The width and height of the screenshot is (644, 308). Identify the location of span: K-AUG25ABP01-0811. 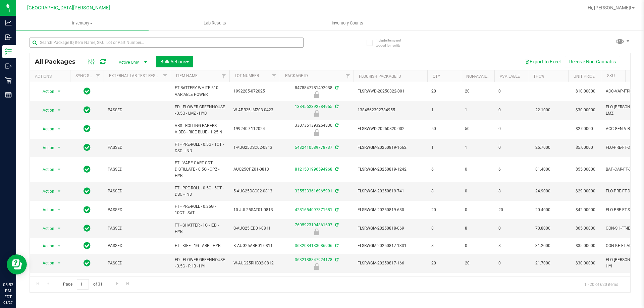
(255, 246).